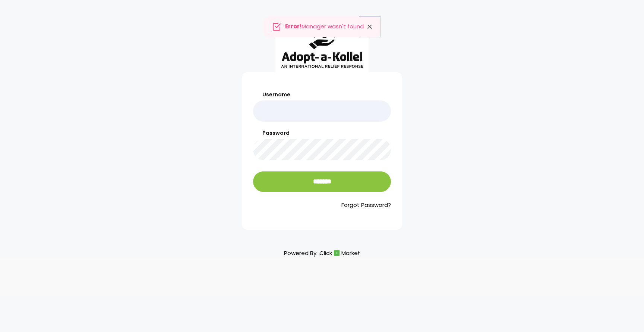  Describe the element at coordinates (322, 95) in the screenshot. I see `label: Username` at that location.